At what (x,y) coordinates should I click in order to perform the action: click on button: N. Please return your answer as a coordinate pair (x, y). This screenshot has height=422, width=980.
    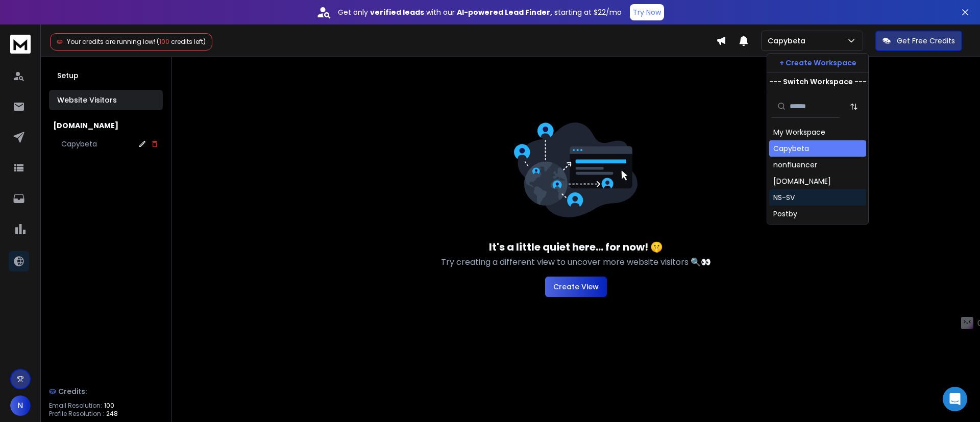
    Looking at the image, I should click on (20, 406).